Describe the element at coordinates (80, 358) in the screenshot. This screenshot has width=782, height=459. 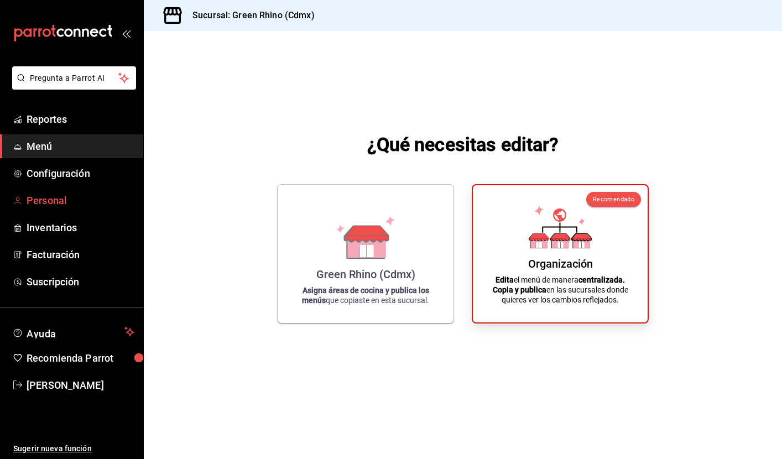
I see `span: Recomienda Parrot` at that location.